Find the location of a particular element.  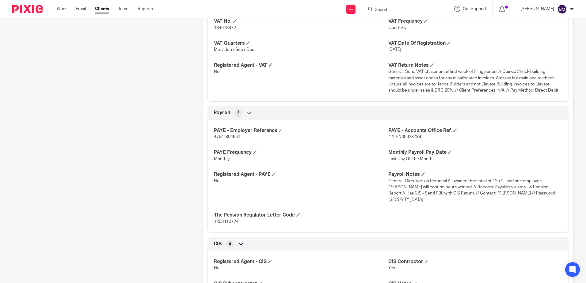

img: Pixie is located at coordinates (28, 9).